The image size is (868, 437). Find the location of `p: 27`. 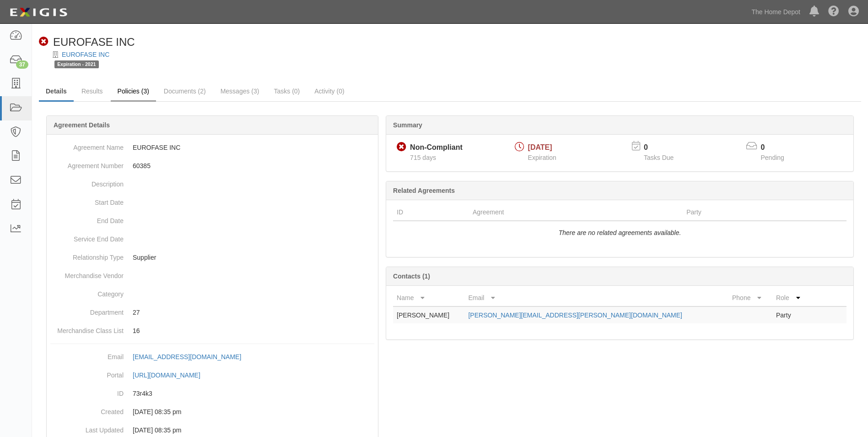

p: 27 is located at coordinates (254, 312).